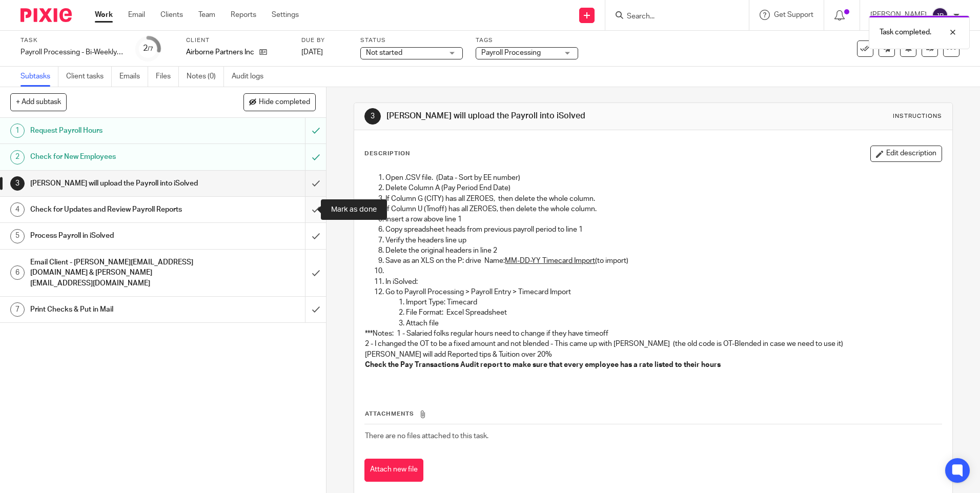 The image size is (980, 493). What do you see at coordinates (103, 15) in the screenshot?
I see `a: Work` at bounding box center [103, 15].